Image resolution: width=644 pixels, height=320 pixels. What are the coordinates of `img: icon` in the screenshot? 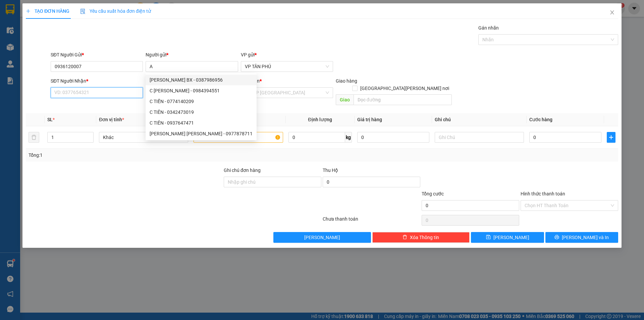 It's located at (83, 11).